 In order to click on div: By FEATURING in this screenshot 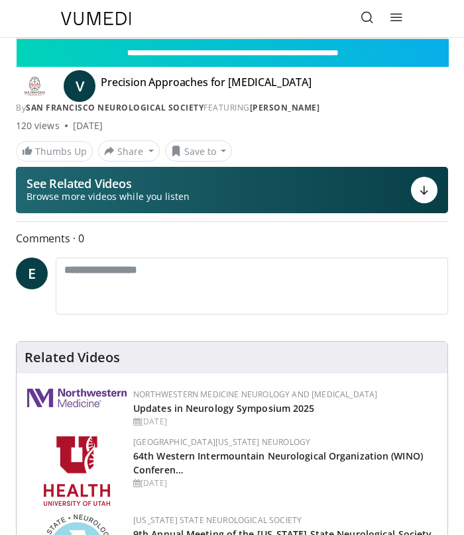, I will do `click(232, 108)`.